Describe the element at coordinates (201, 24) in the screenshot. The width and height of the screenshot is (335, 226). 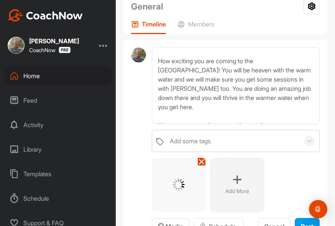
I see `p: Members` at that location.